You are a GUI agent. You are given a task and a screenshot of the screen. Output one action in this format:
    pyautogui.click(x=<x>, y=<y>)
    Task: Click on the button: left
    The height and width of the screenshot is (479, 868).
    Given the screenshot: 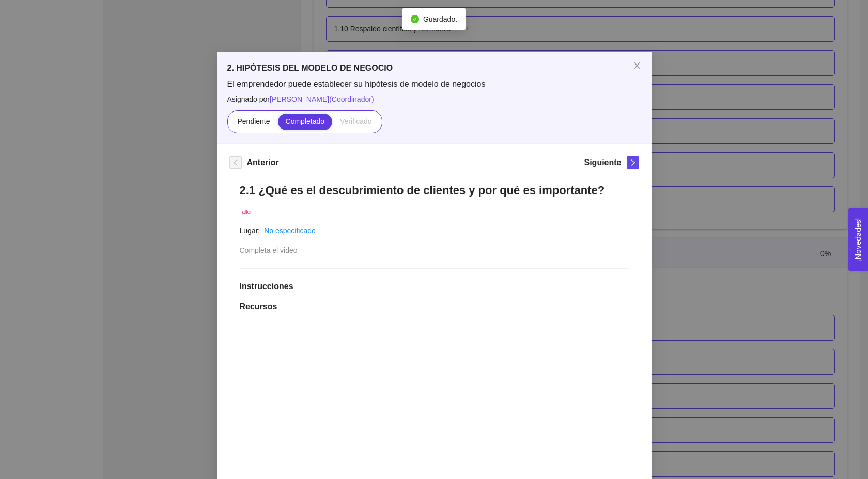 What is the action you would take?
    pyautogui.click(x=236, y=162)
    